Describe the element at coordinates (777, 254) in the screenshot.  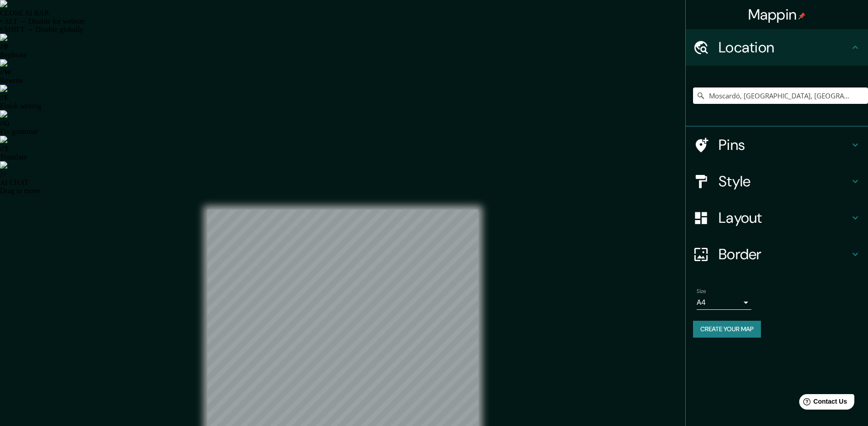
I see `div: Border` at that location.